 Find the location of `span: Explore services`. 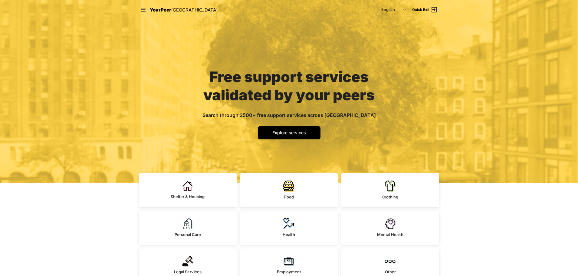

span: Explore services is located at coordinates (289, 132).